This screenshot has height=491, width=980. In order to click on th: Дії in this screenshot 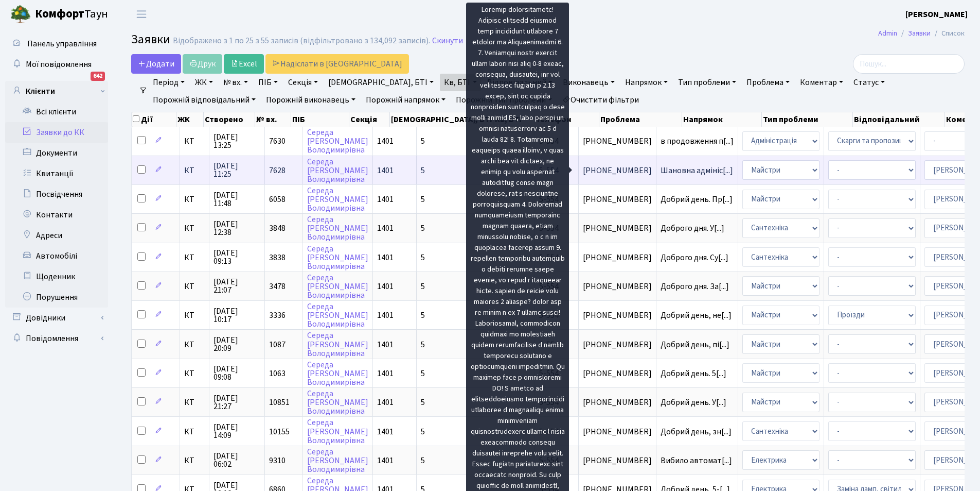, I will do `click(154, 119)`.